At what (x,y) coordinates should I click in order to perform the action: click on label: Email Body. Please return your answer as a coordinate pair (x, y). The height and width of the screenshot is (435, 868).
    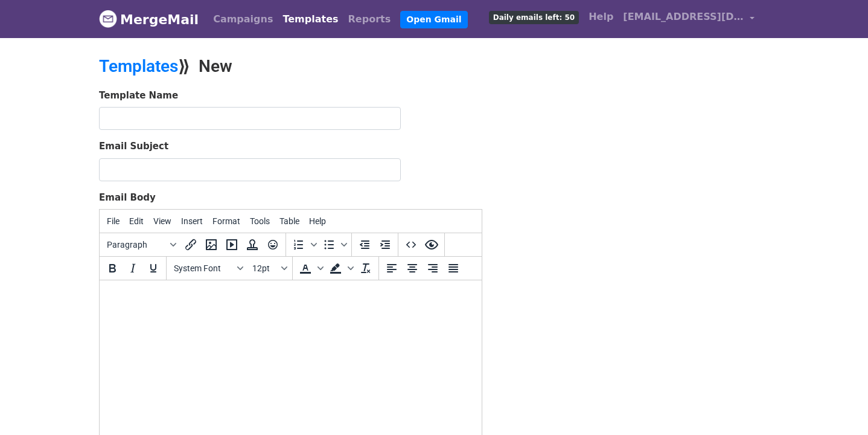
    Looking at the image, I should click on (127, 198).